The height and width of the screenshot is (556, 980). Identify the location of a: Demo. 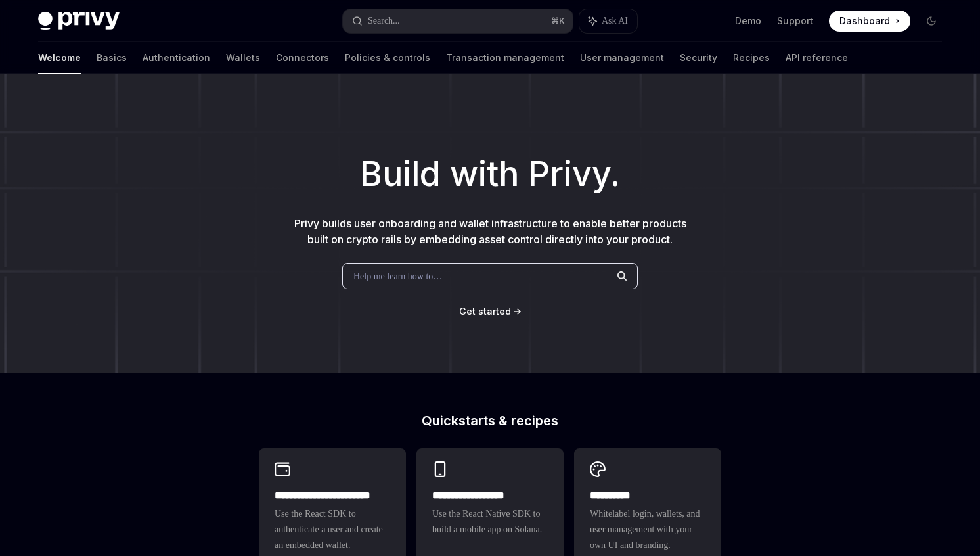
(748, 21).